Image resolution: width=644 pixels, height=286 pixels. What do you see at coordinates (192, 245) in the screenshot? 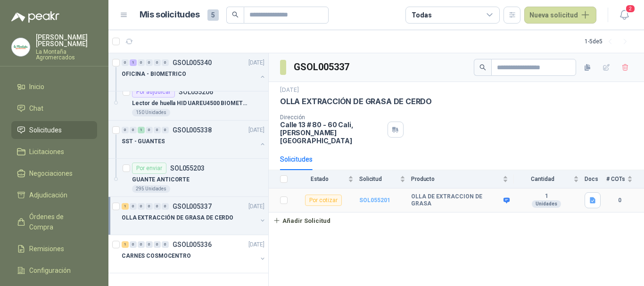
I see `p: GSOL005336` at bounding box center [192, 245].